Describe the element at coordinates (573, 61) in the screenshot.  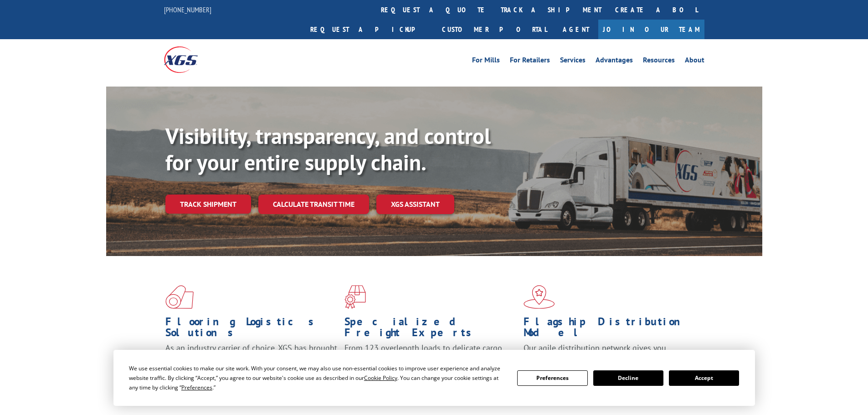
I see `a: Services` at that location.